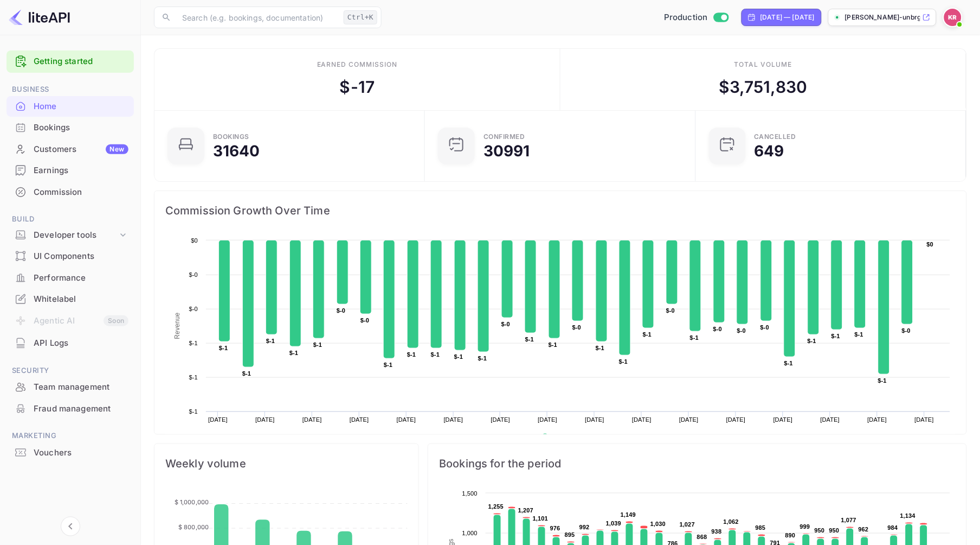 This screenshot has width=980, height=545. Describe the element at coordinates (357, 64) in the screenshot. I see `div: Earned commission` at that location.